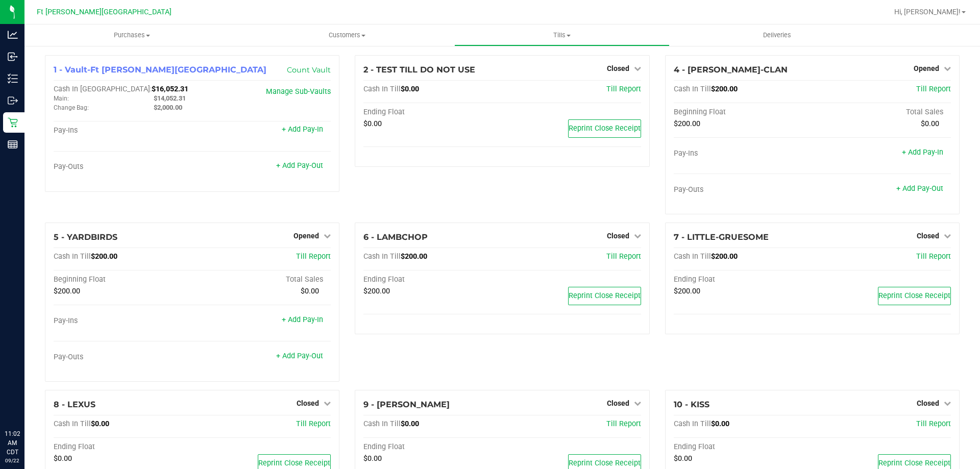 Image resolution: width=980 pixels, height=469 pixels. Describe the element at coordinates (61, 98) in the screenshot. I see `span: Main:` at that location.